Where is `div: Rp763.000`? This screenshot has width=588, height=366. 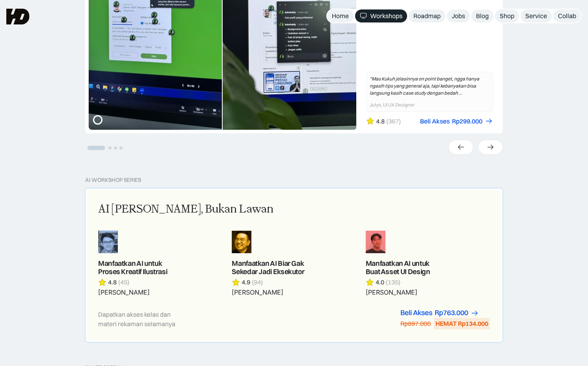 div: Rp763.000 is located at coordinates (451, 312).